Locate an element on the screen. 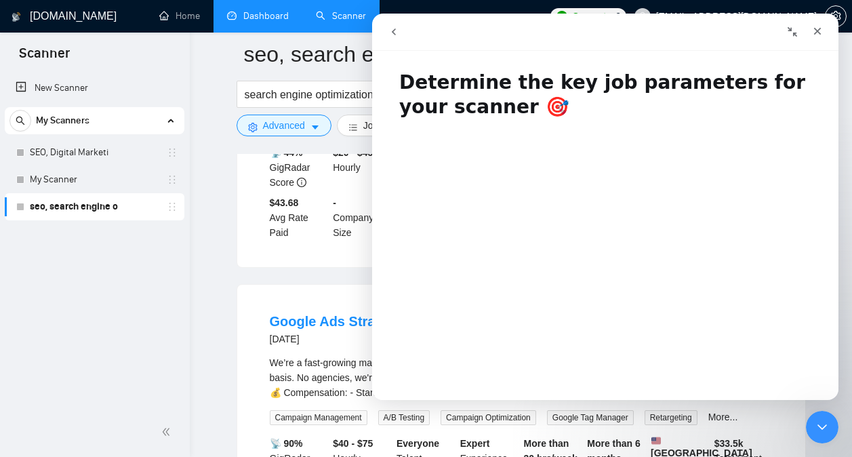 The width and height of the screenshot is (852, 457). div: Hourly is located at coordinates (362, 167).